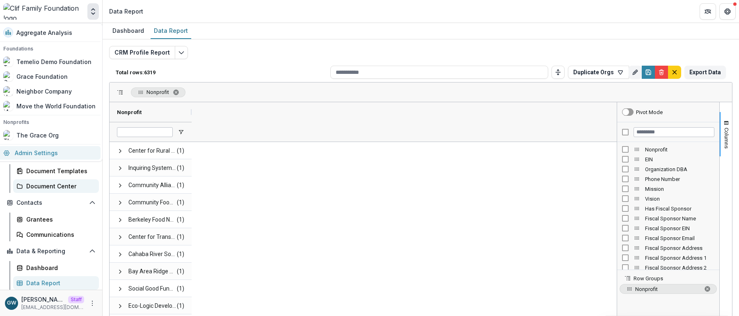 The height and width of the screenshot is (316, 739). What do you see at coordinates (92, 303) in the screenshot?
I see `button: More` at bounding box center [92, 303].